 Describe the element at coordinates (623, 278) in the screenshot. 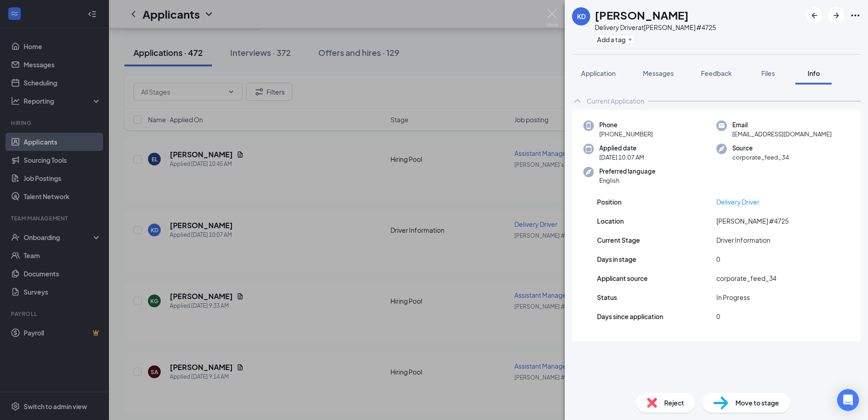

I see `span: Applicant source` at that location.